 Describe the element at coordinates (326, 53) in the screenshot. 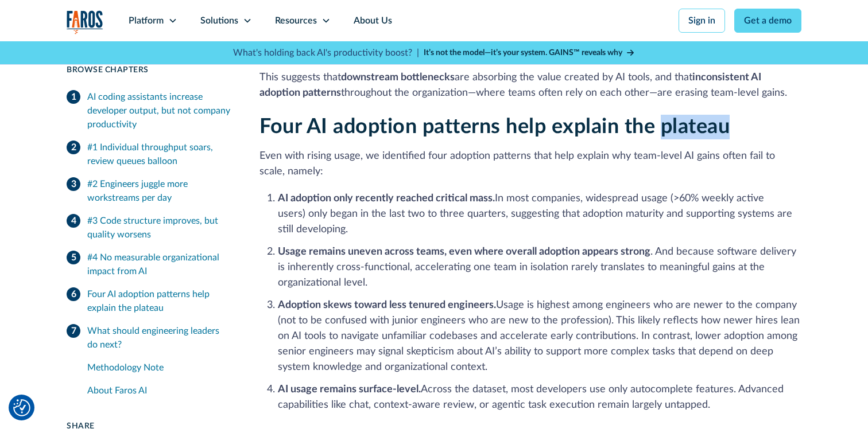

I see `p: What's holding back AI's productivity boost? |` at that location.